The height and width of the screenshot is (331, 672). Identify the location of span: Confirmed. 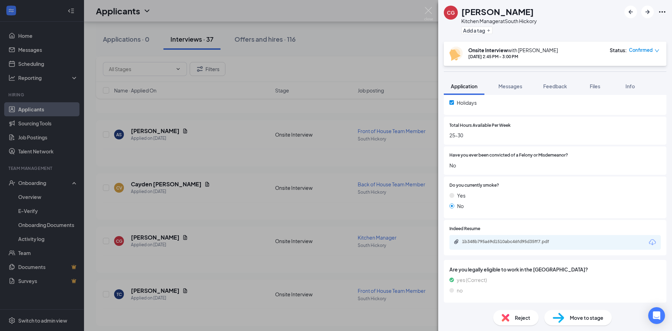
(641, 50).